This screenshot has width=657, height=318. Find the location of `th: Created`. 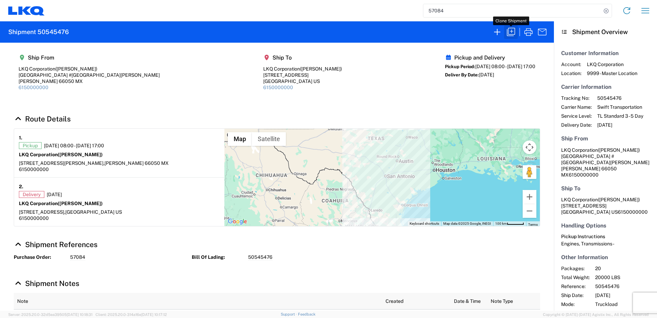

th: Created is located at coordinates (416, 301).